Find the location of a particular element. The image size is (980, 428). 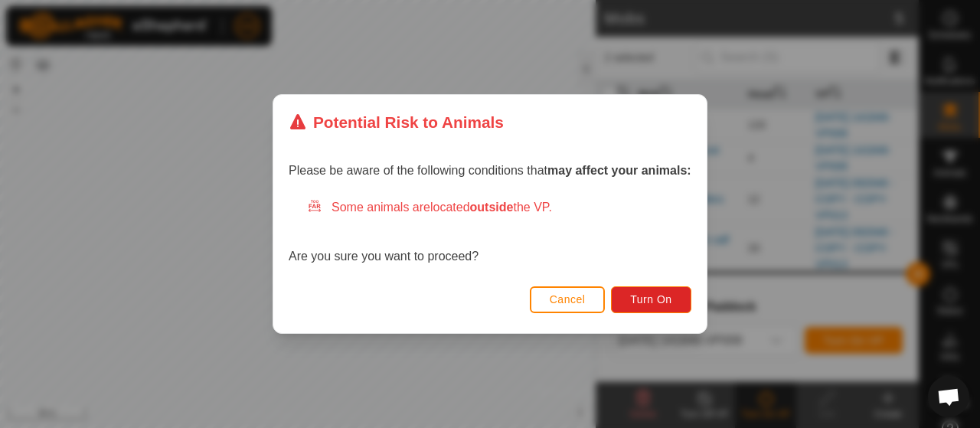

span: Cancel is located at coordinates (567, 300).